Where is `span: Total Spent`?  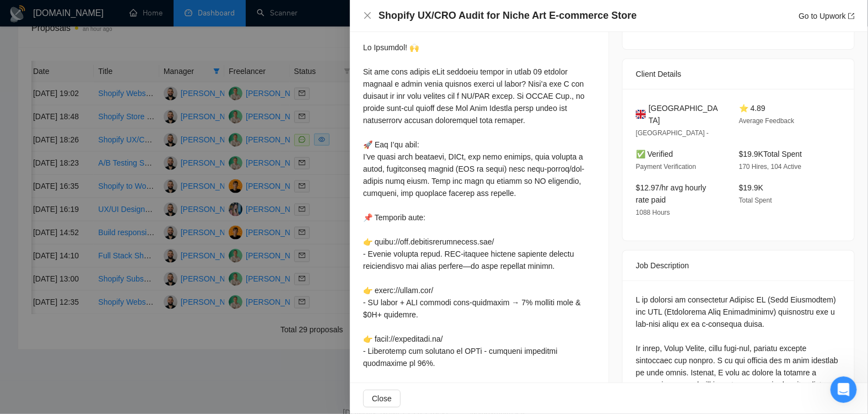 span: Total Spent is located at coordinates (756, 200).